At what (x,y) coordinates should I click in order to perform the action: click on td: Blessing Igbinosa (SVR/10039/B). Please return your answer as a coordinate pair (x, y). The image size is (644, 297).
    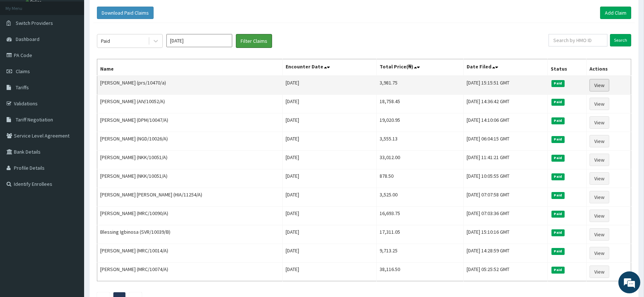
    Looking at the image, I should click on (190, 234).